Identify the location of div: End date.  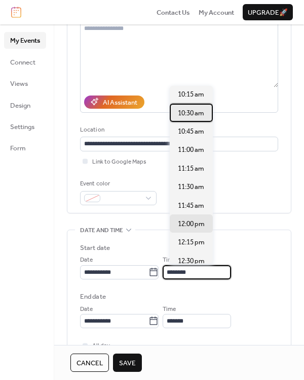
(93, 296).